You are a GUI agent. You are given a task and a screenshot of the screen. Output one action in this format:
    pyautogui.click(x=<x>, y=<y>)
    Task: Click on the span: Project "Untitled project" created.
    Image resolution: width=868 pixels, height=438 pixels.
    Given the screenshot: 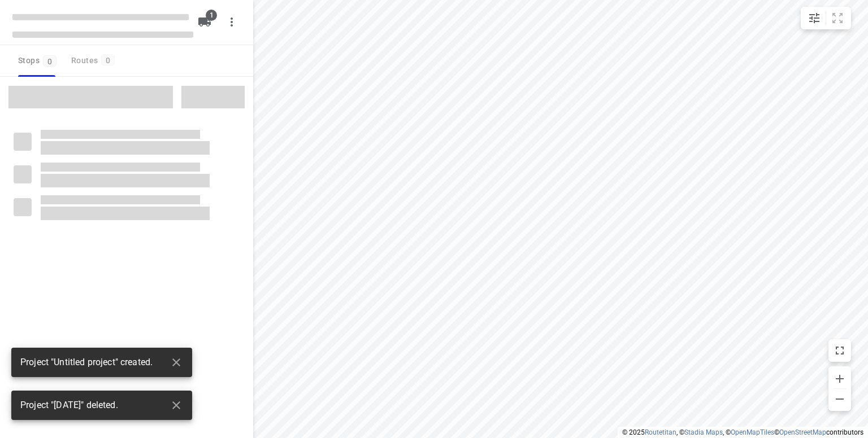 What is the action you would take?
    pyautogui.click(x=86, y=362)
    